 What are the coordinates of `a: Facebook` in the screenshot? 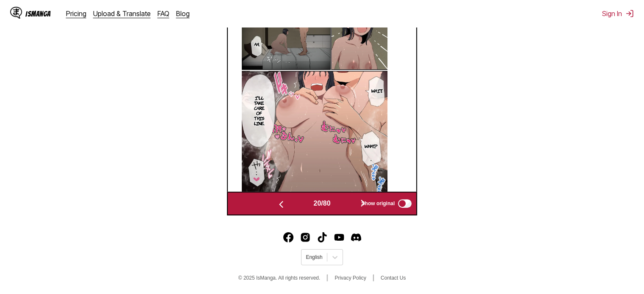 It's located at (288, 238).